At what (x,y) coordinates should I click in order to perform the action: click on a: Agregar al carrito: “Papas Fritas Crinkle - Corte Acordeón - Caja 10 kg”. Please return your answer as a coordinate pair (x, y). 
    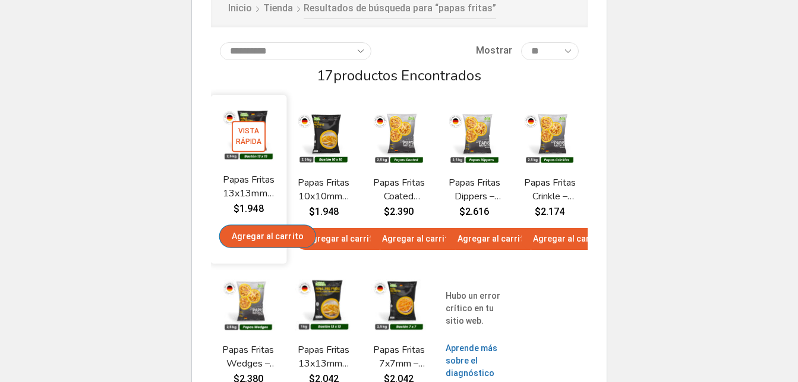
    Looking at the image, I should click on (569, 238).